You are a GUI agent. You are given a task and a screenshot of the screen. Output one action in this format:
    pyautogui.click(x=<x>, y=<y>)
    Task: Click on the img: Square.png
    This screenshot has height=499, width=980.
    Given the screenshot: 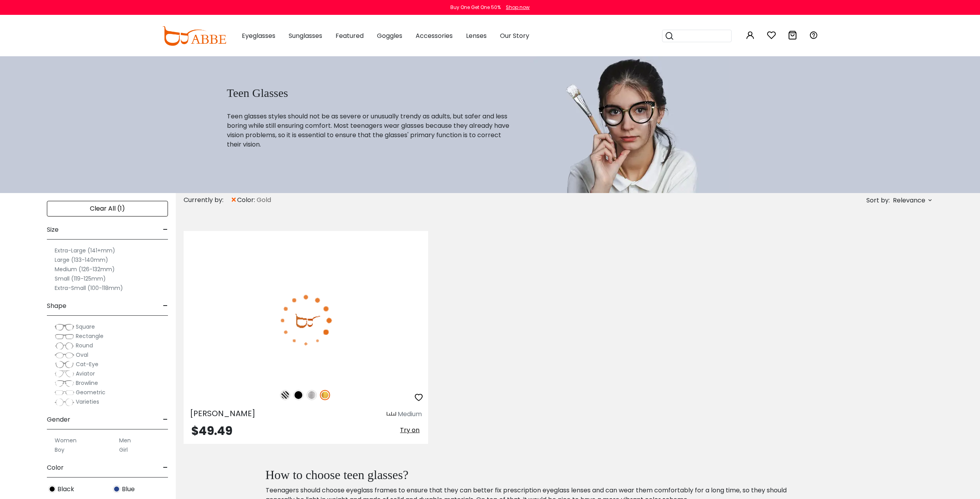 What is the action you would take?
    pyautogui.click(x=65, y=327)
    